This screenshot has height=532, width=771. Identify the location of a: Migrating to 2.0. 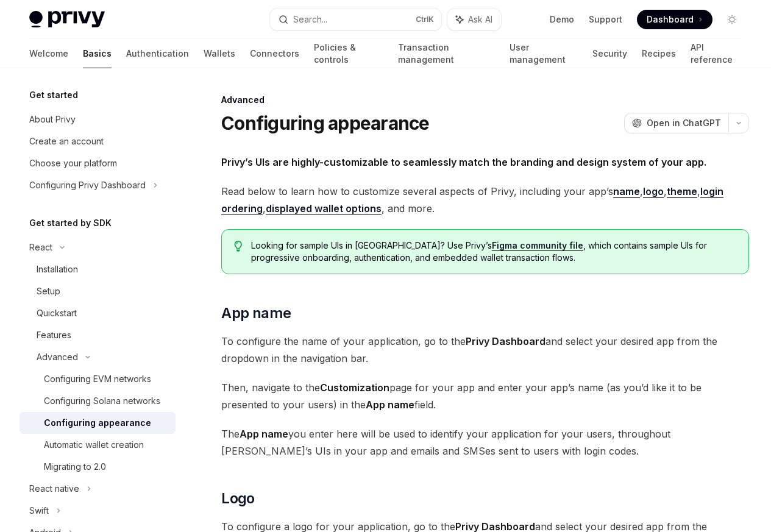
(98, 466).